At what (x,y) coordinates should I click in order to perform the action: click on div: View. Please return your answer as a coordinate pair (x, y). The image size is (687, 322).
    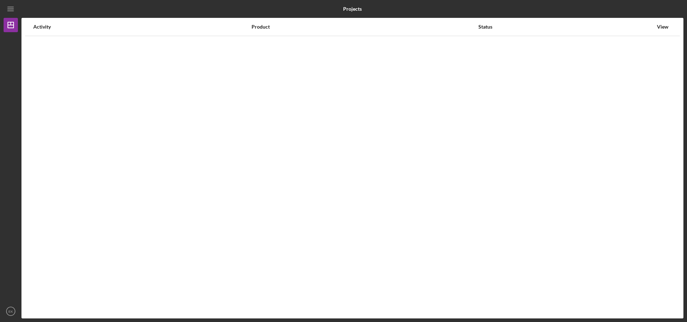
    Looking at the image, I should click on (662, 27).